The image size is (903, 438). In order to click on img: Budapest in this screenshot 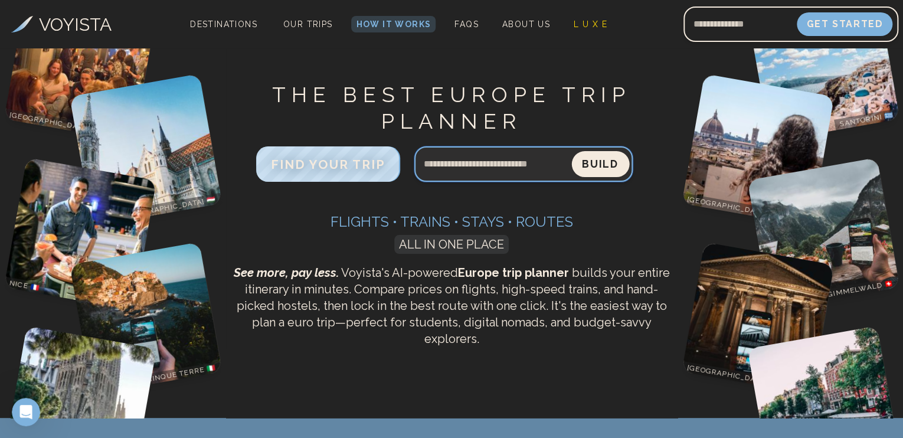, I will do `click(146, 150)`.